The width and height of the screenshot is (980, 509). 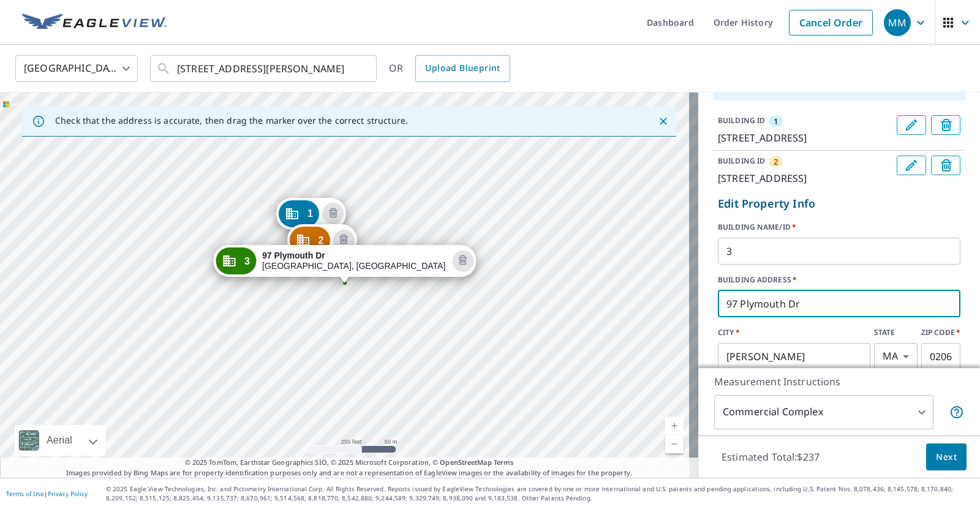 What do you see at coordinates (94, 23) in the screenshot?
I see `img: EV Logo` at bounding box center [94, 23].